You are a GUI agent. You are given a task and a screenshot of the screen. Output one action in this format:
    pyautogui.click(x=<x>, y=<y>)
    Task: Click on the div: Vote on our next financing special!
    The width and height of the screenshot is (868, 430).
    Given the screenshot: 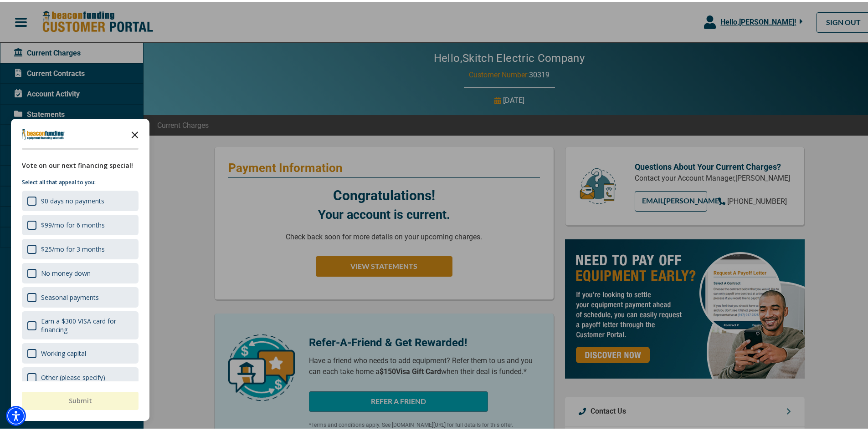 What is the action you would take?
    pyautogui.click(x=80, y=164)
    